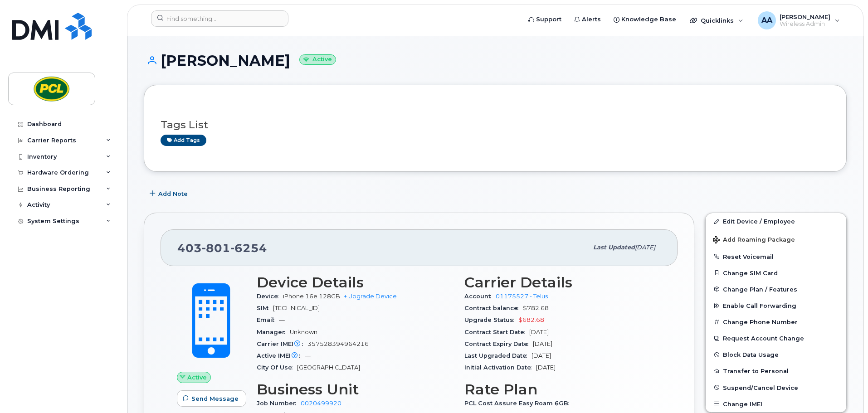  I want to click on span: 403, so click(222, 248).